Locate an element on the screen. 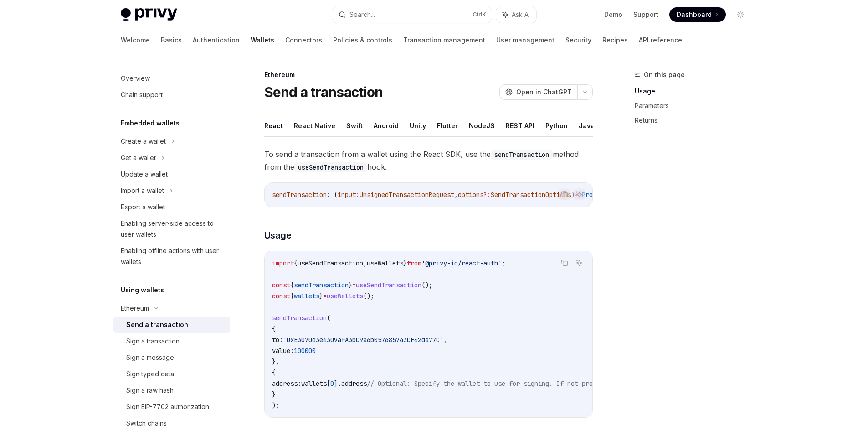 This screenshot has width=868, height=431. span: Usage is located at coordinates (278, 235).